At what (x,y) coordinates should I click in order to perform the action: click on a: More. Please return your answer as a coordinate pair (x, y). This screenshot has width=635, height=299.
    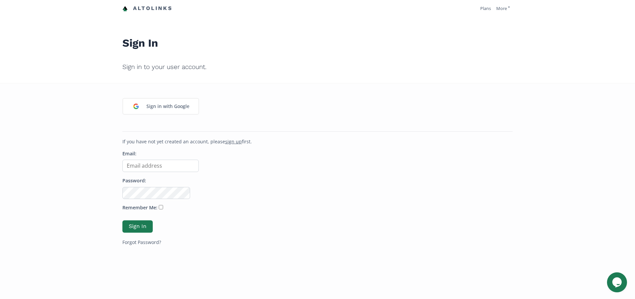
    Looking at the image, I should click on (503, 8).